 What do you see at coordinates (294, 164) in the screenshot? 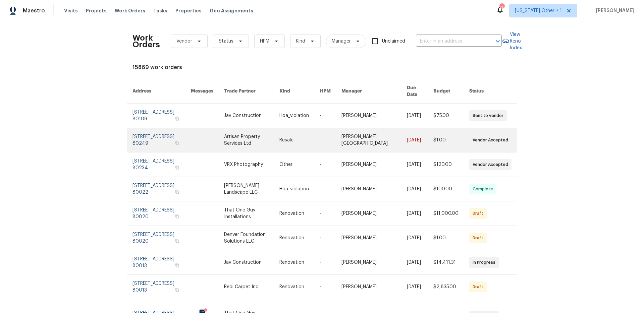
I see `td: Other` at bounding box center [294, 164].